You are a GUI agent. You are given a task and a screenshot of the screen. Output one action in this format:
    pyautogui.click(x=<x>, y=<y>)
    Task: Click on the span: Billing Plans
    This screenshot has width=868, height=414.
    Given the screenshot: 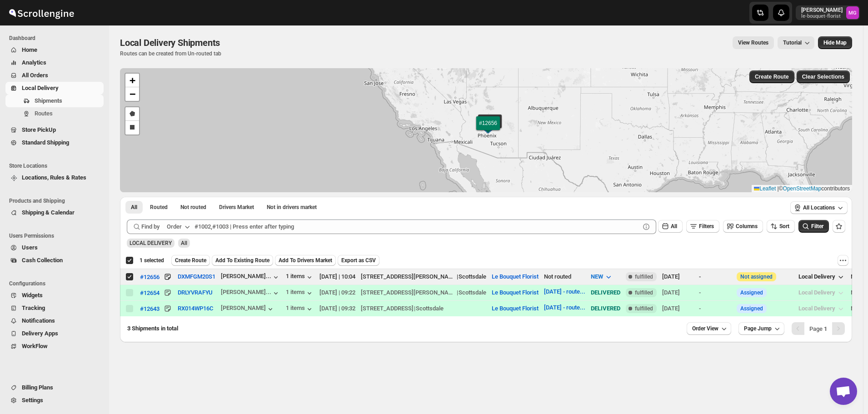 What is the action you would take?
    pyautogui.click(x=37, y=387)
    